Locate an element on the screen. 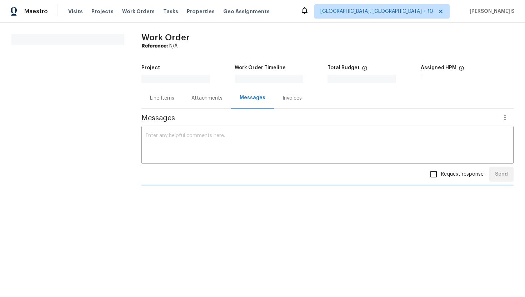 This screenshot has height=297, width=525. h5: Work Order Timeline is located at coordinates (260, 68).